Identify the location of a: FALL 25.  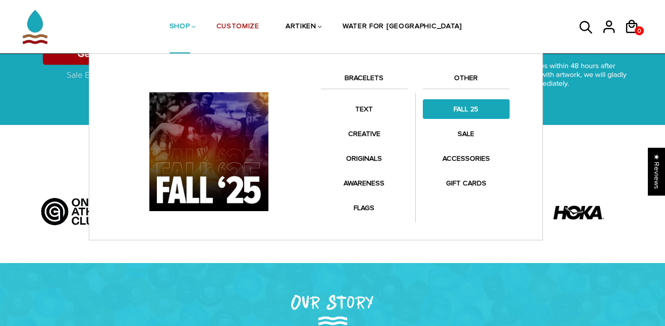
(466, 109).